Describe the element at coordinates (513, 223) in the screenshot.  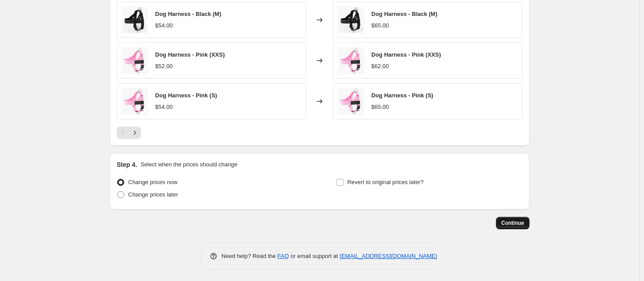
I see `span: Continue` at that location.